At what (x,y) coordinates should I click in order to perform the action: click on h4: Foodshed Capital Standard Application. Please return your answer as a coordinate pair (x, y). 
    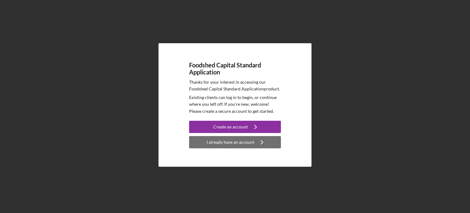
    Looking at the image, I should click on (235, 69).